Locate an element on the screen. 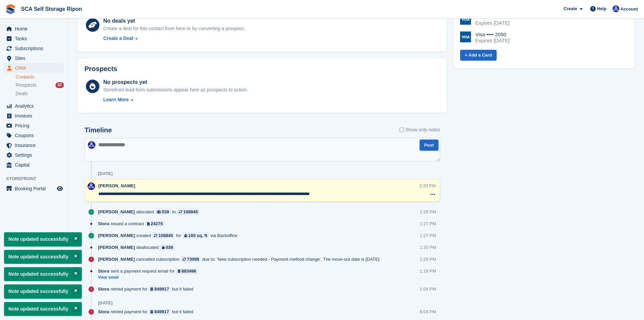 Image resolution: width=644 pixels, height=320 pixels. img: stora-icon-8386f47178a22dfd0bd8f6a31ec36ba5ce8667c1dd55bd0f319d3a0aa187defe.svg is located at coordinates (10, 9).